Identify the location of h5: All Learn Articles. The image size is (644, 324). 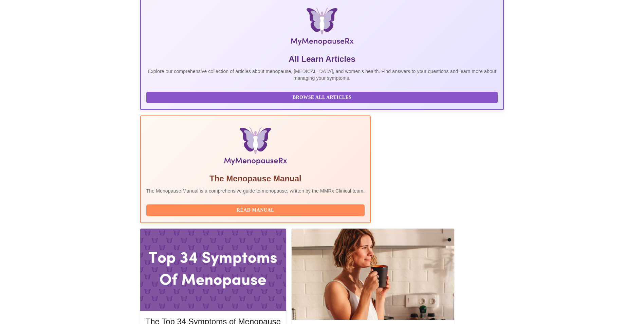
(322, 59).